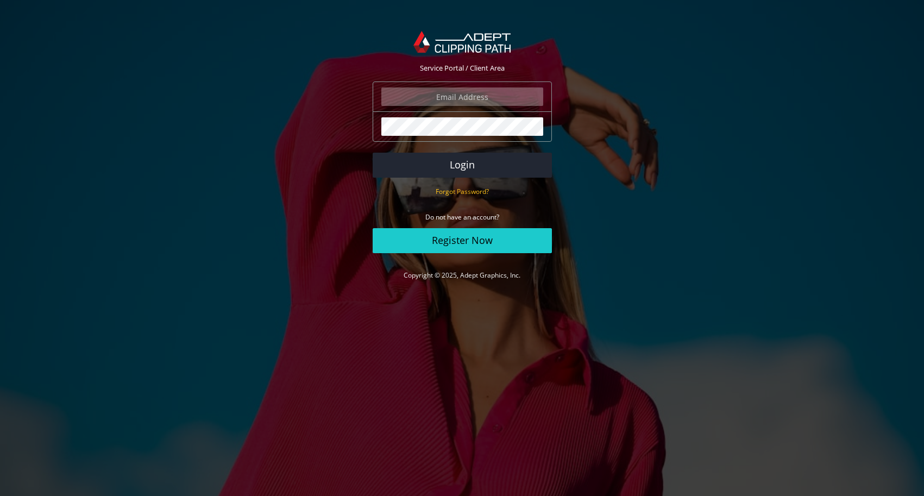 The height and width of the screenshot is (496, 924). Describe the element at coordinates (462, 165) in the screenshot. I see `button: Login` at that location.